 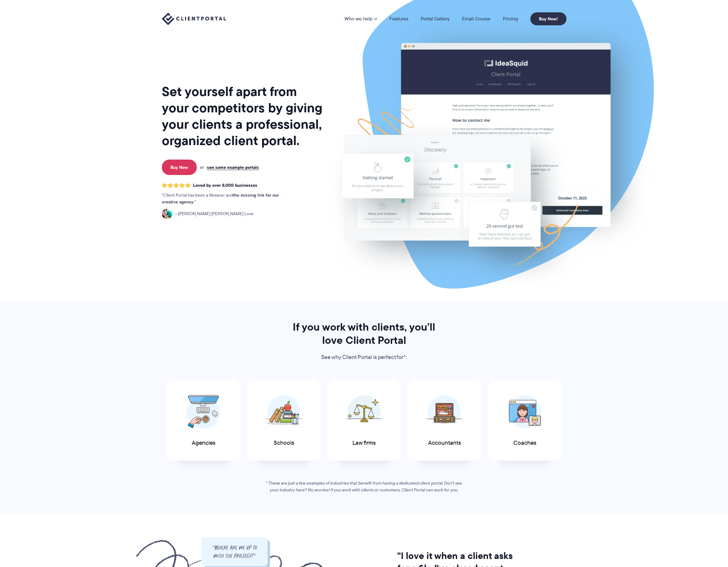 What do you see at coordinates (510, 19) in the screenshot?
I see `a: Pricing` at bounding box center [510, 19].